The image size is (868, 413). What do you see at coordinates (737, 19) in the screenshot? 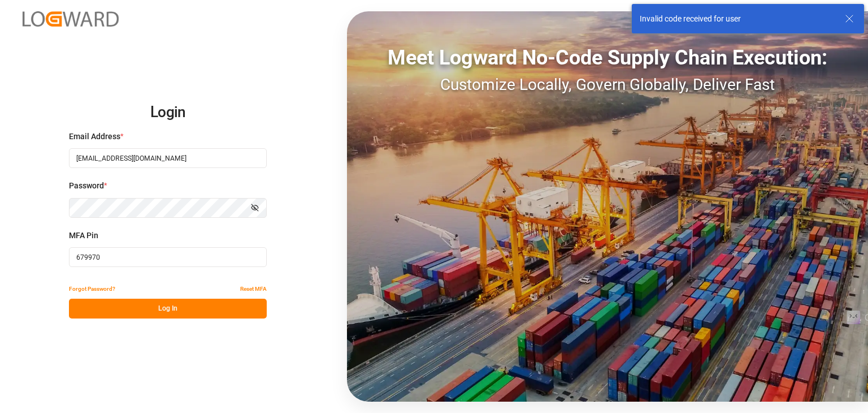
I see `div: Invalid code received for user` at bounding box center [737, 19].